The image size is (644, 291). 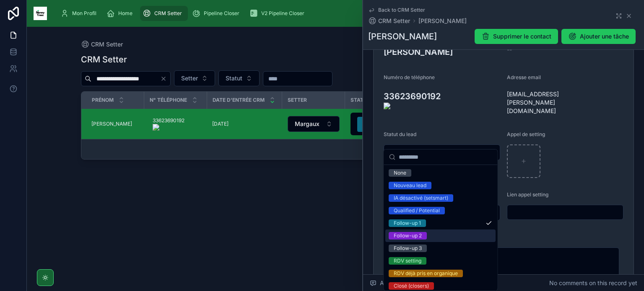 What do you see at coordinates (401, 10) in the screenshot?
I see `span: Back to CRM Setter` at bounding box center [401, 10].